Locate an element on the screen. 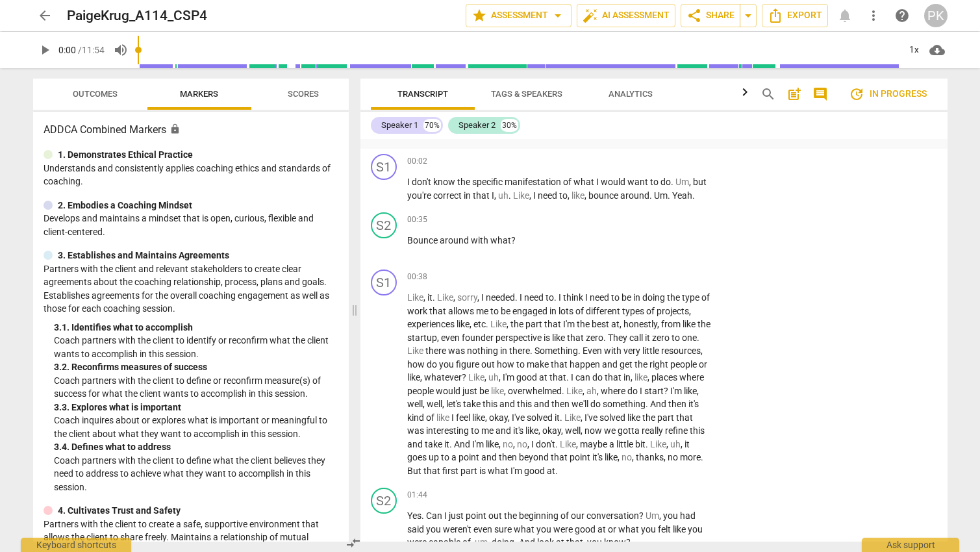 This screenshot has height=552, width=980. span: Um is located at coordinates (660, 196).